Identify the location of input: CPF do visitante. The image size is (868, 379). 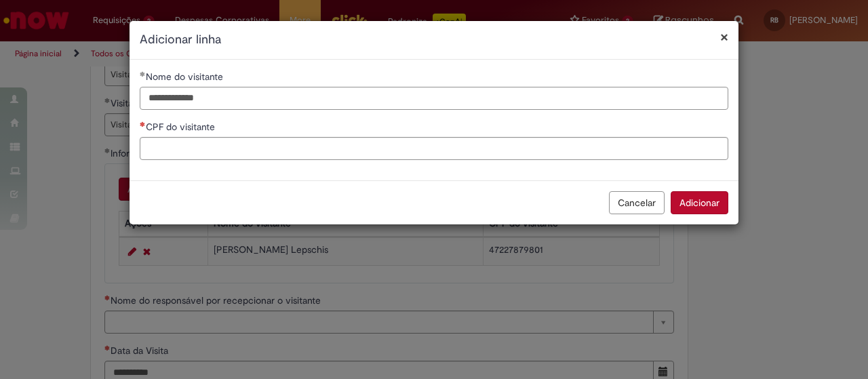
(434, 148).